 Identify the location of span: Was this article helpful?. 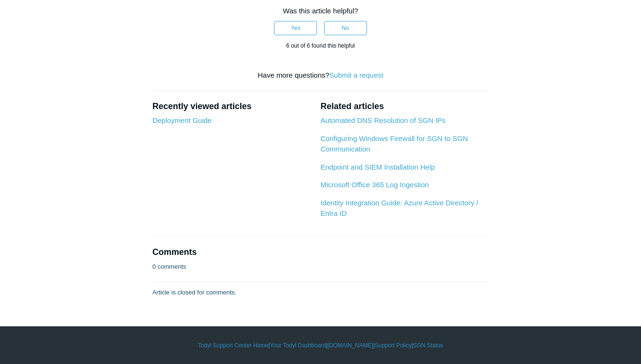
(320, 10).